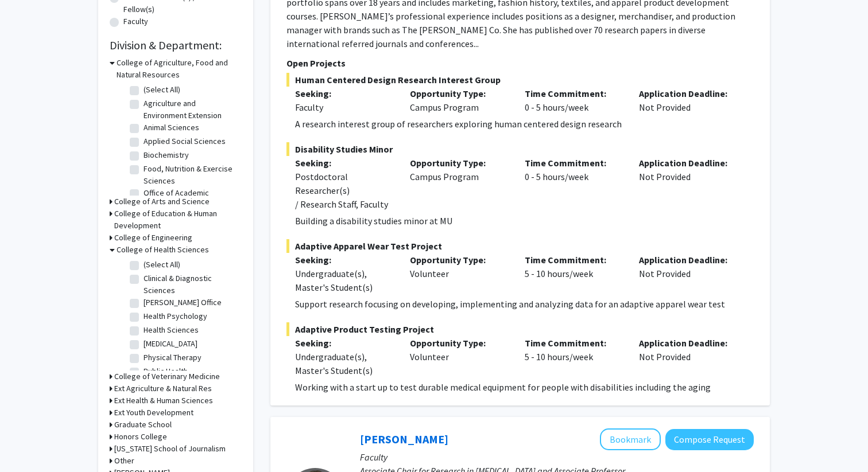 This screenshot has width=868, height=472. Describe the element at coordinates (192, 199) in the screenshot. I see `label: Office of Academic Programs` at that location.